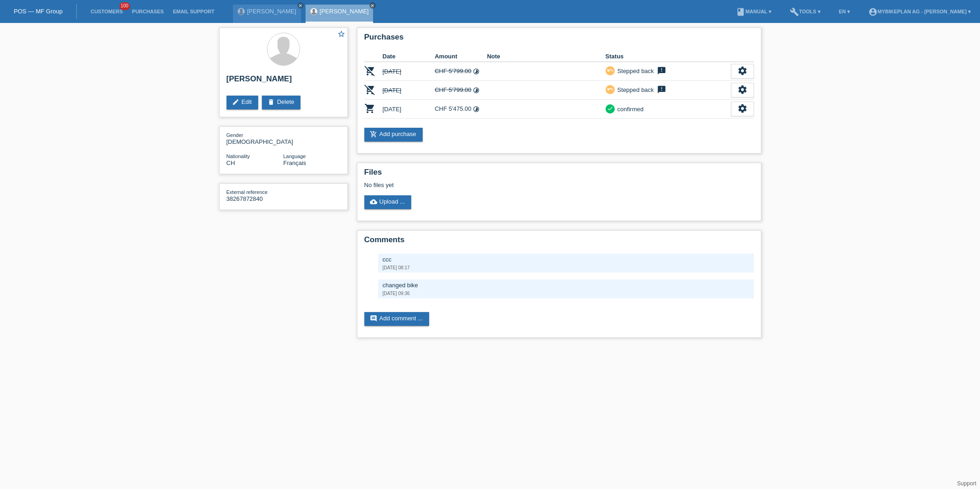 The width and height of the screenshot is (980, 489). I want to click on div: changed bike, so click(566, 285).